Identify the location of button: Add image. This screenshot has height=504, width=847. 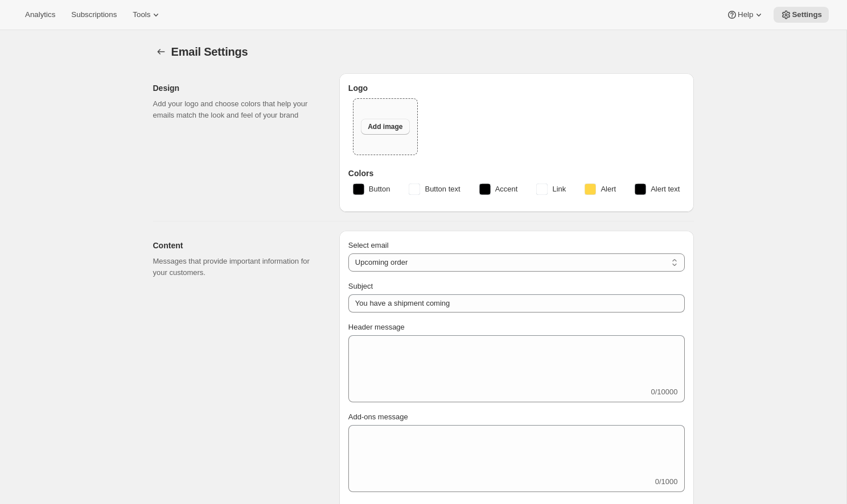
(384, 127).